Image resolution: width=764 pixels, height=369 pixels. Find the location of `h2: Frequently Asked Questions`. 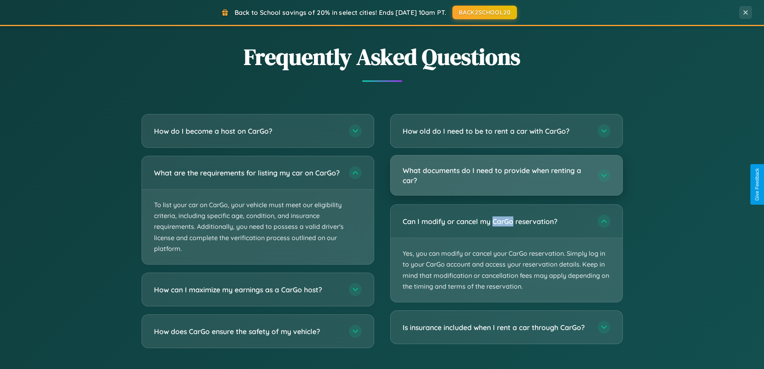

h2: Frequently Asked Questions is located at coordinates (382, 57).